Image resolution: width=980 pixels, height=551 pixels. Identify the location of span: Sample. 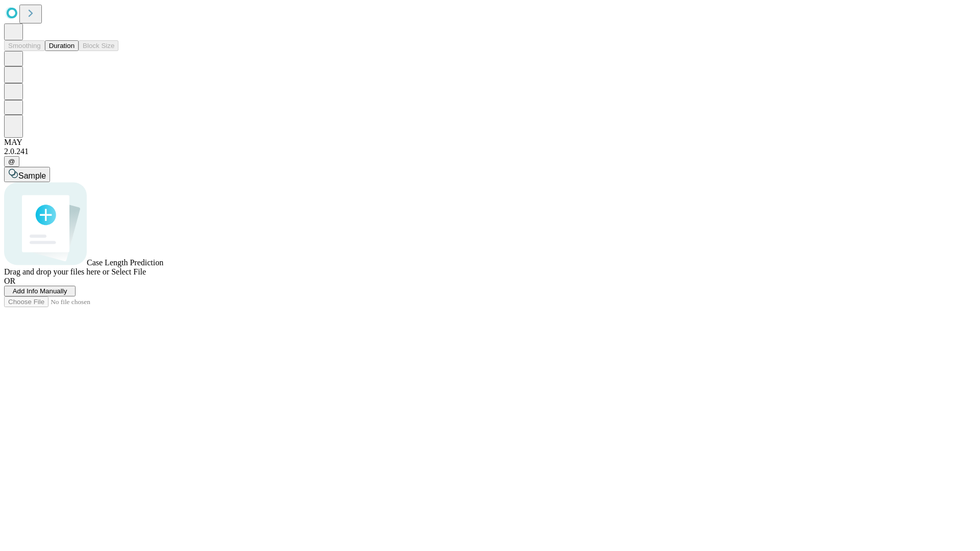
(32, 176).